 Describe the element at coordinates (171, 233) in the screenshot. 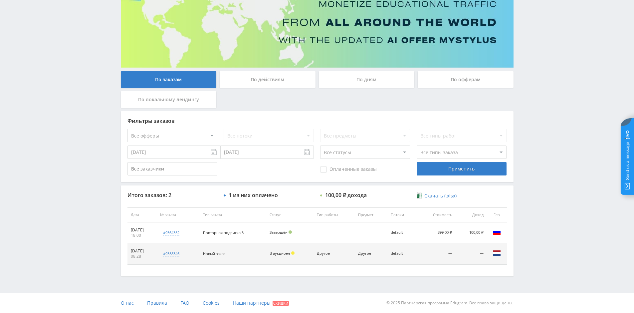

I see `div: #9364352` at that location.